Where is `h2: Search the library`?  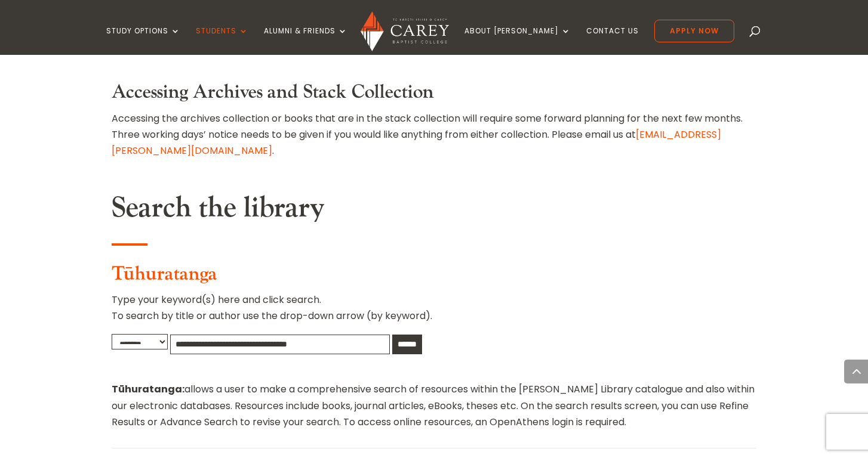 h2: Search the library is located at coordinates (434, 211).